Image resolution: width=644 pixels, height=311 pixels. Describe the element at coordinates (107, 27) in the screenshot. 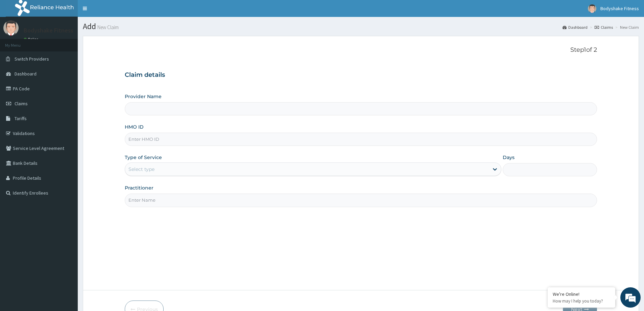

I see `small: New Claim` at that location.